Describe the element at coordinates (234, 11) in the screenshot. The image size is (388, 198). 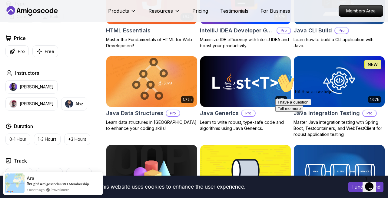
I see `p: Testimonials` at that location.